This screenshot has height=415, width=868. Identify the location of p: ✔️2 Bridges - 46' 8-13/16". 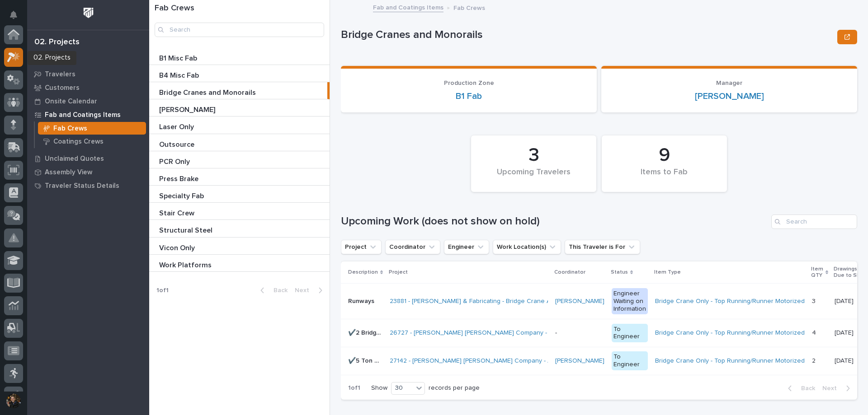
(366, 332).